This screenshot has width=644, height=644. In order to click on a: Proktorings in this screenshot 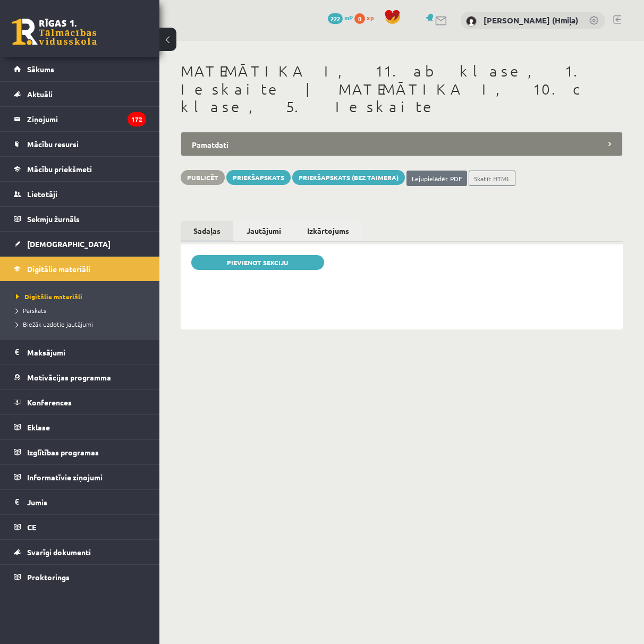, I will do `click(80, 577)`.